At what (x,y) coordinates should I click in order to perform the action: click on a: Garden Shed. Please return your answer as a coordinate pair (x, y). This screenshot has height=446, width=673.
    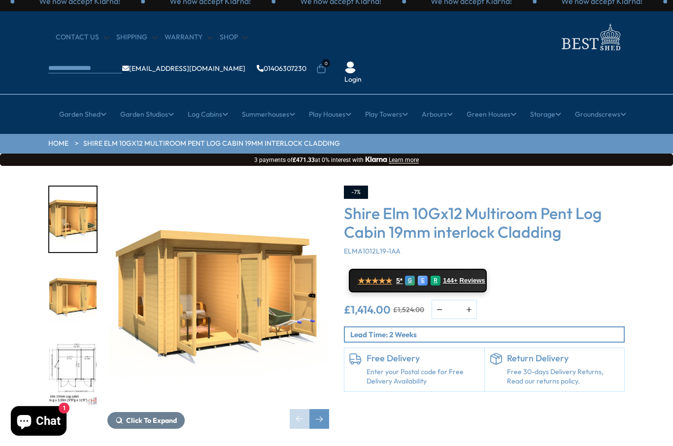
    Looking at the image, I should click on (83, 114).